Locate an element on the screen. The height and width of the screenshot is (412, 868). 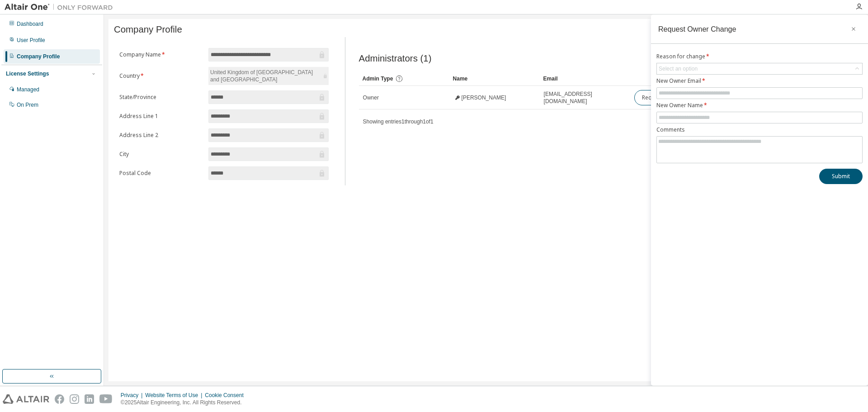
span: Admin Type is located at coordinates (378, 78).